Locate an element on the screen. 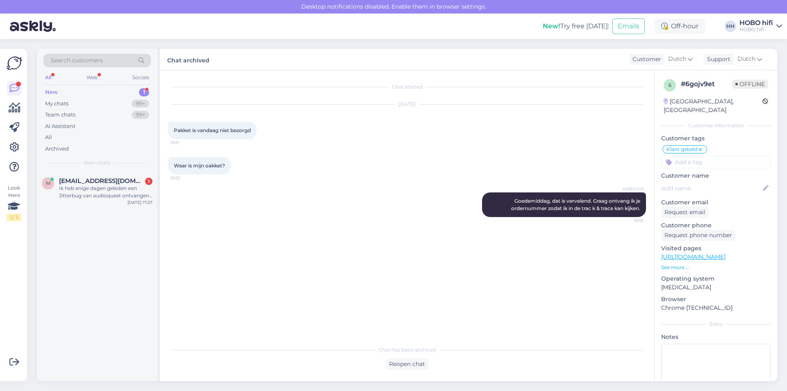  div: Ik heb enige dagen geleden een Jitterbug van audioquest ontvangen. Helaas heeft het mijn probleme... is located at coordinates (106, 192).